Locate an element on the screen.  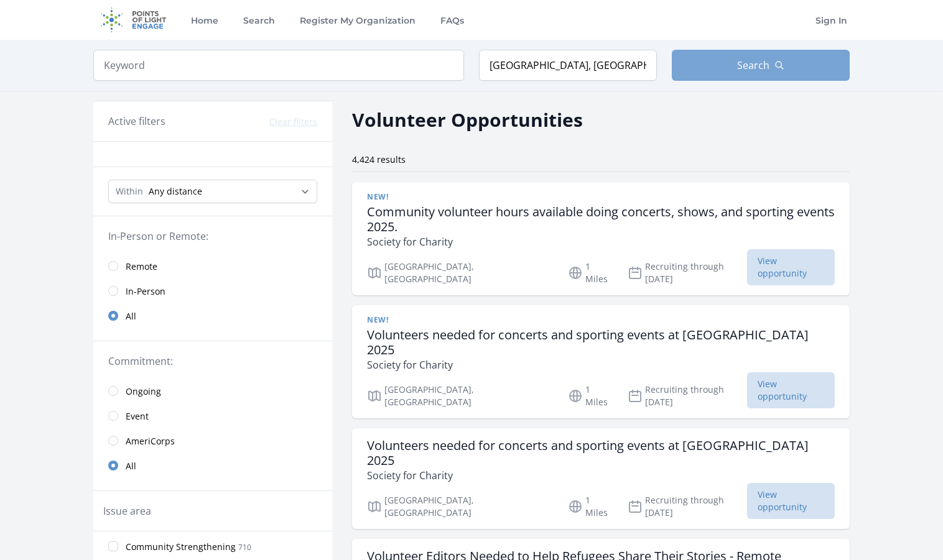
a: AmeriCorps is located at coordinates (213, 441).